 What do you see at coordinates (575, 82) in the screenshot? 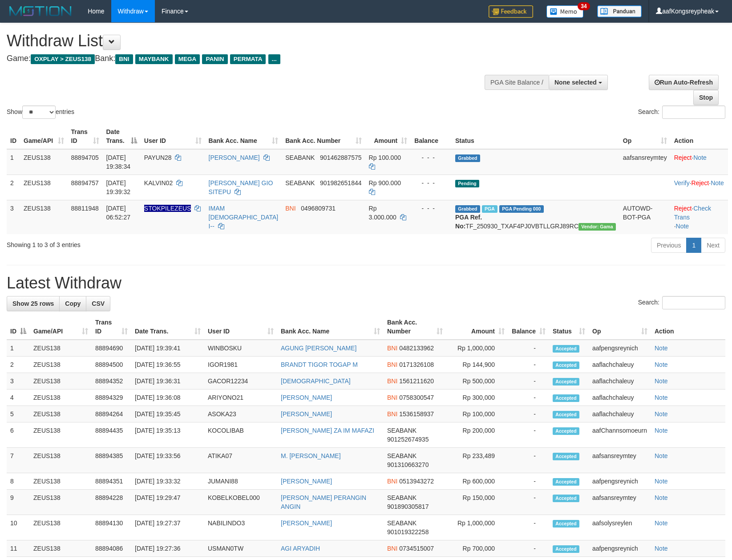
I see `span: None selected` at bounding box center [575, 82].